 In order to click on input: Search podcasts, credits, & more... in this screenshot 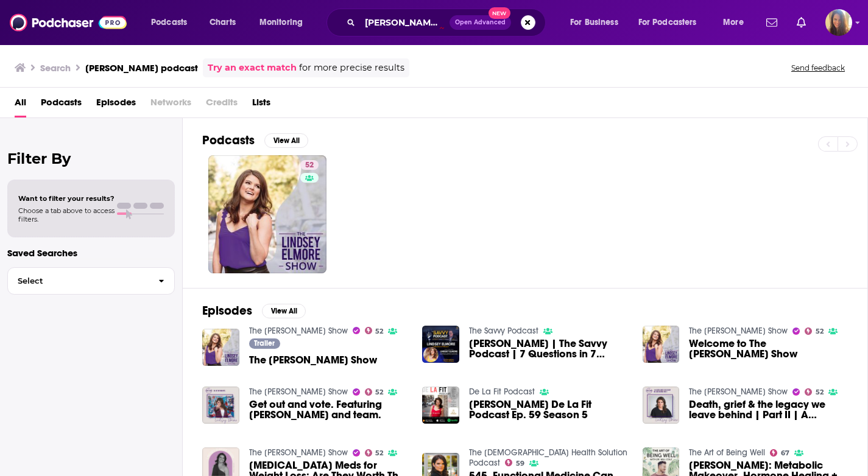, I will do `click(404, 22)`.